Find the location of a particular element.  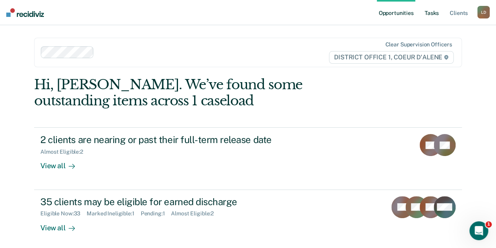

div: Eligible Now : 33 is located at coordinates (64, 213).